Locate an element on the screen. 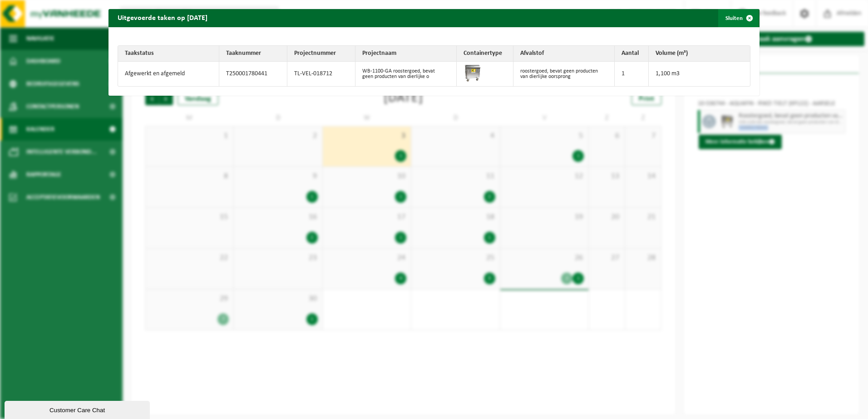  th: Afvalstof is located at coordinates (564, 54).